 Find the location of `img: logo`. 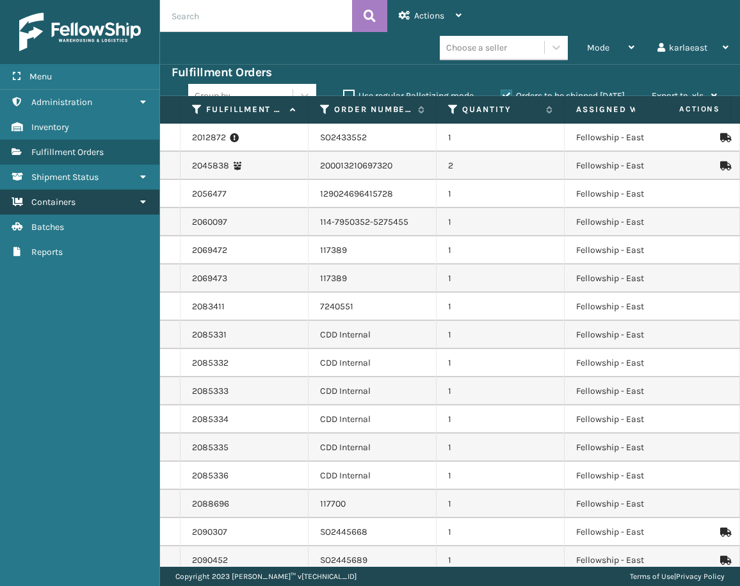

img: logo is located at coordinates (80, 32).